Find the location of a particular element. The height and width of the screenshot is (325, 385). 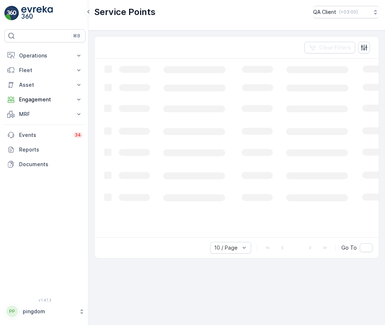

img: logo is located at coordinates (12, 13).